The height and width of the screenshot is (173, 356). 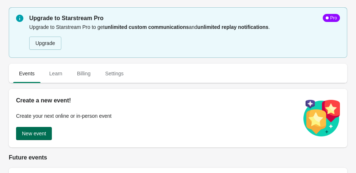 I want to click on div: Pro, so click(x=332, y=18).